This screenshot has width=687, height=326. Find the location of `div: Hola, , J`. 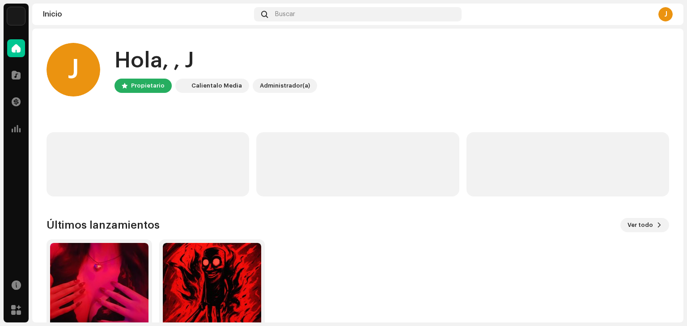

div: Hola, , J is located at coordinates (215, 61).